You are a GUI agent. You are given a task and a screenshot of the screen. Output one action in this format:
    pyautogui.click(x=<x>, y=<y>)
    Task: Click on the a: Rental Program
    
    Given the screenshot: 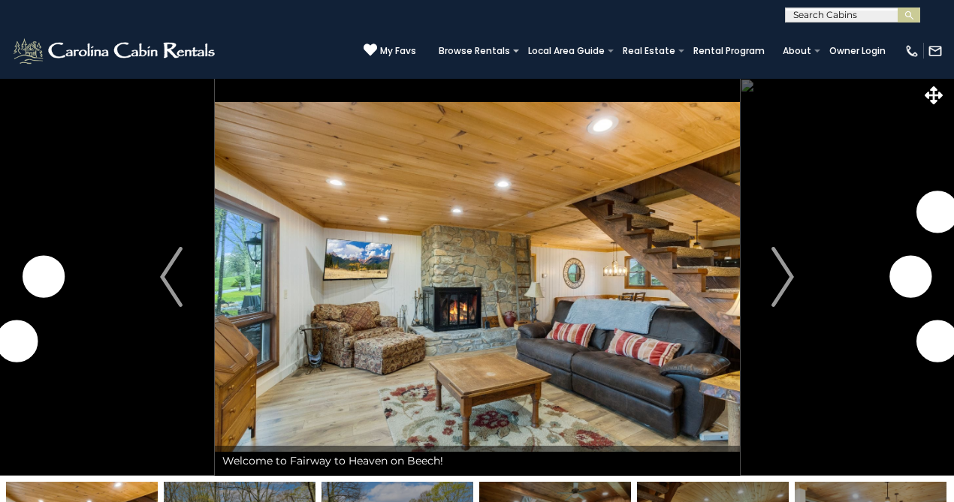 What is the action you would take?
    pyautogui.click(x=728, y=51)
    